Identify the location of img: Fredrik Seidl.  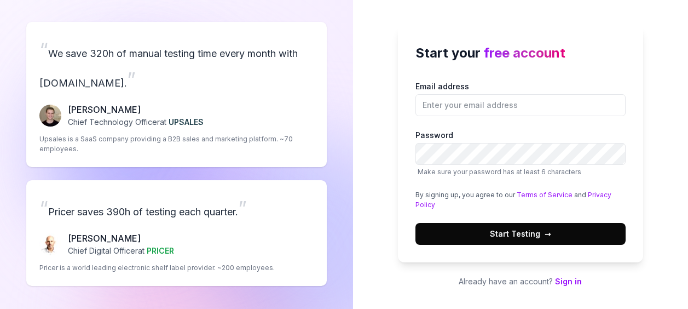
(50, 116).